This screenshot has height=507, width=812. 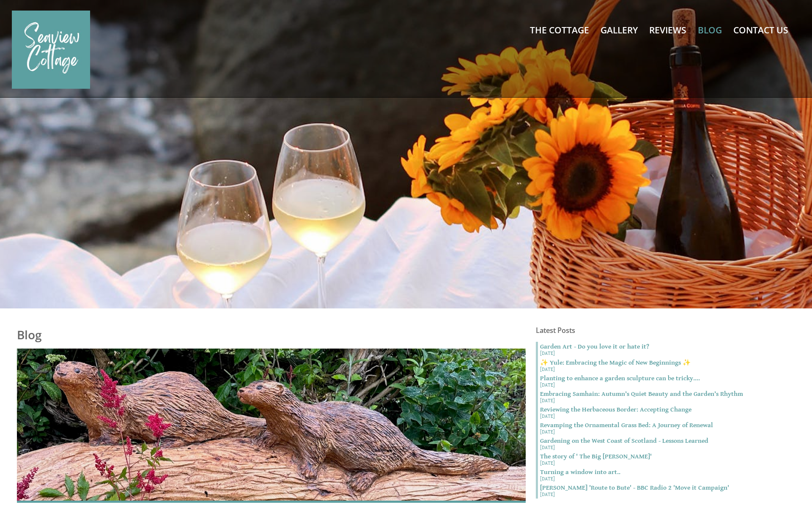 I want to click on strong: Gardening on the West Coast of Scotland - Lessons Learned, so click(x=624, y=441).